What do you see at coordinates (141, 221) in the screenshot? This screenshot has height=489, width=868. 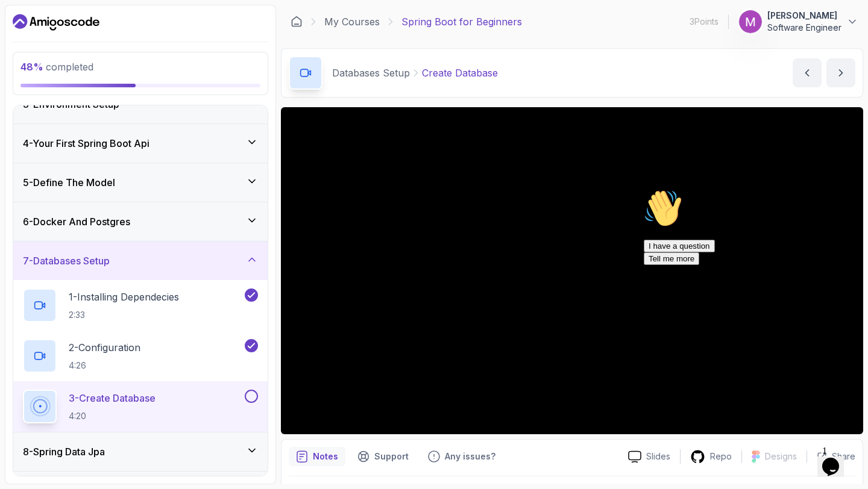 I see `button: 6-Docker And Postgres` at bounding box center [141, 221].